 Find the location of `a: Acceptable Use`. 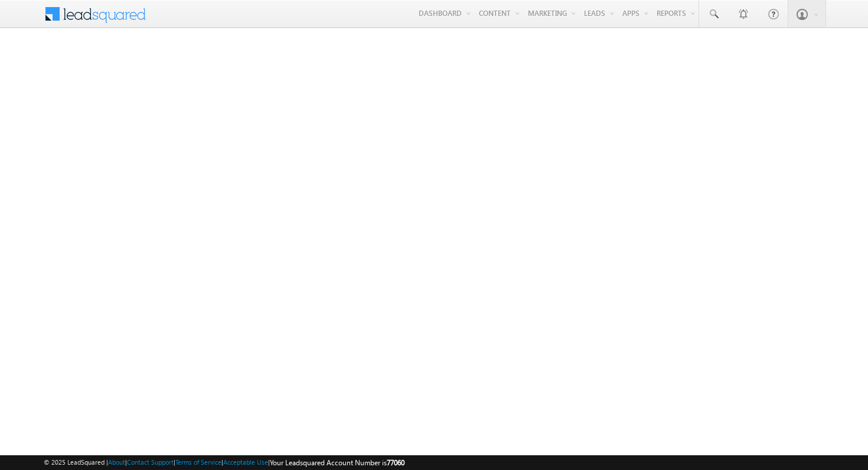

a: Acceptable Use is located at coordinates (246, 462).